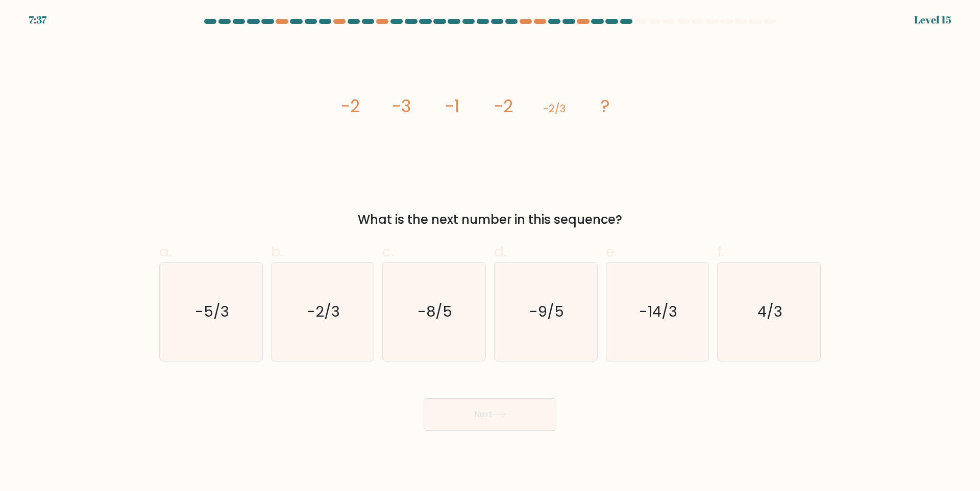 The image size is (980, 491). Describe the element at coordinates (388, 252) in the screenshot. I see `span: c.` at that location.